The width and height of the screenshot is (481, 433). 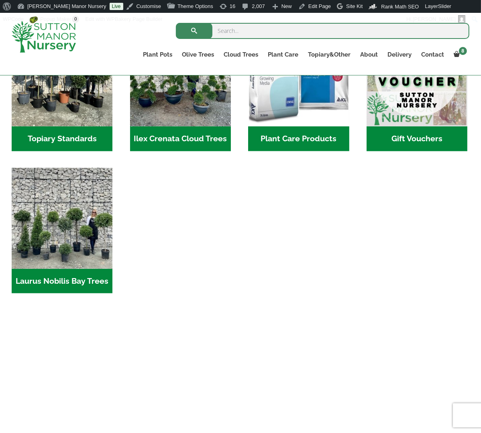 I want to click on a: Popup Maker, so click(x=55, y=19).